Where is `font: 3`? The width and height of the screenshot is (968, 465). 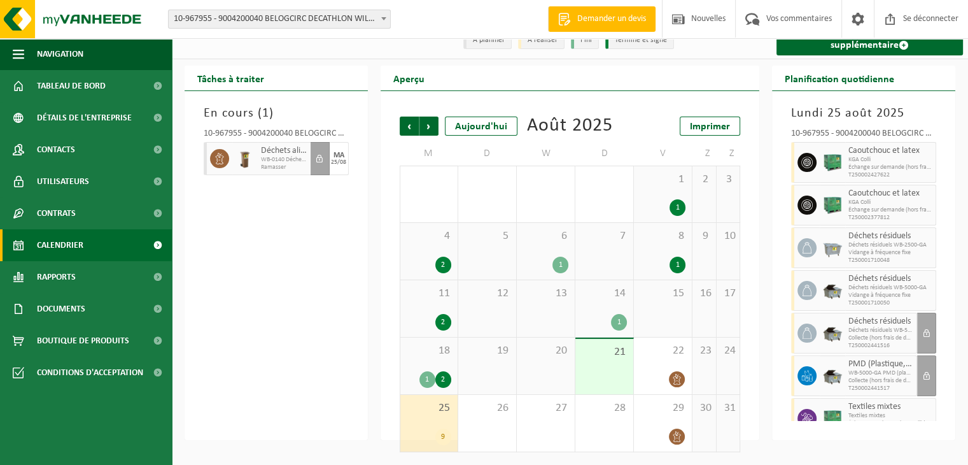
font: 3 is located at coordinates (729, 179).